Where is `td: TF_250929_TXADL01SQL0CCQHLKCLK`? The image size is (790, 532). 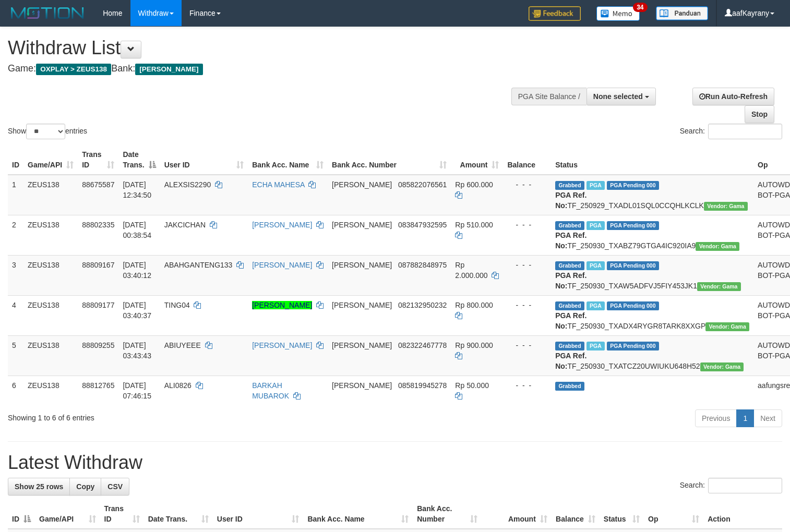 td: TF_250929_TXADL01SQL0CCQHLKCLK is located at coordinates (652, 195).